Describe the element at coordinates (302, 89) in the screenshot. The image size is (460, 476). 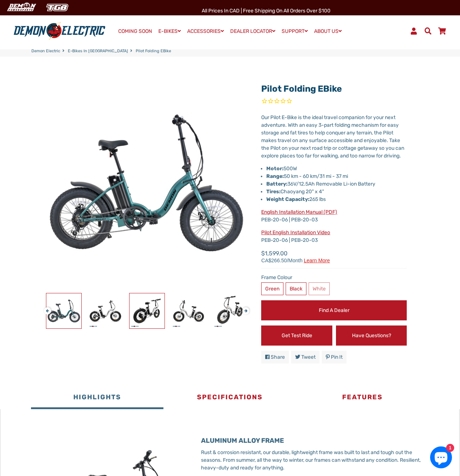
I see `a: Pilot Folding eBike` at that location.